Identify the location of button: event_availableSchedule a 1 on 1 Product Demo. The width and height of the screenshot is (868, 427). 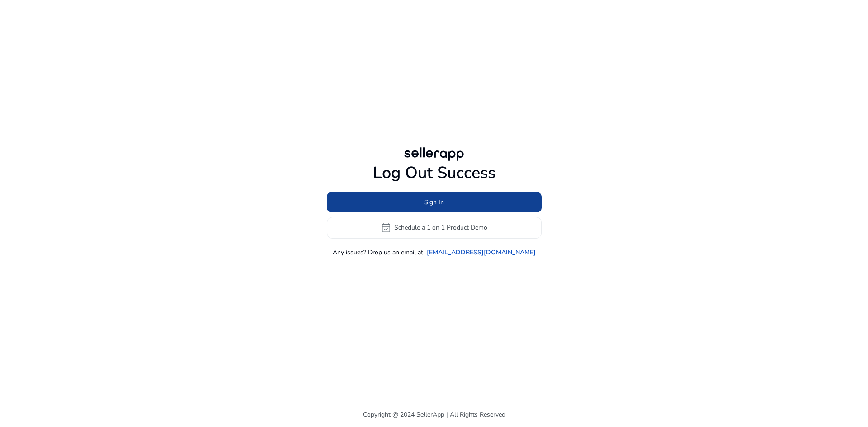
(434, 228).